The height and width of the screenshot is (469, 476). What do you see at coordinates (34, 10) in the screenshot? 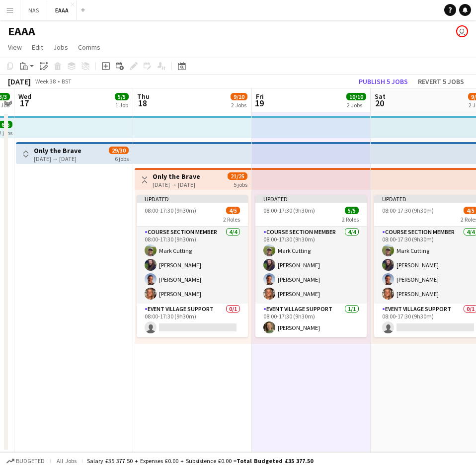
I see `button: NAS` at bounding box center [34, 10].